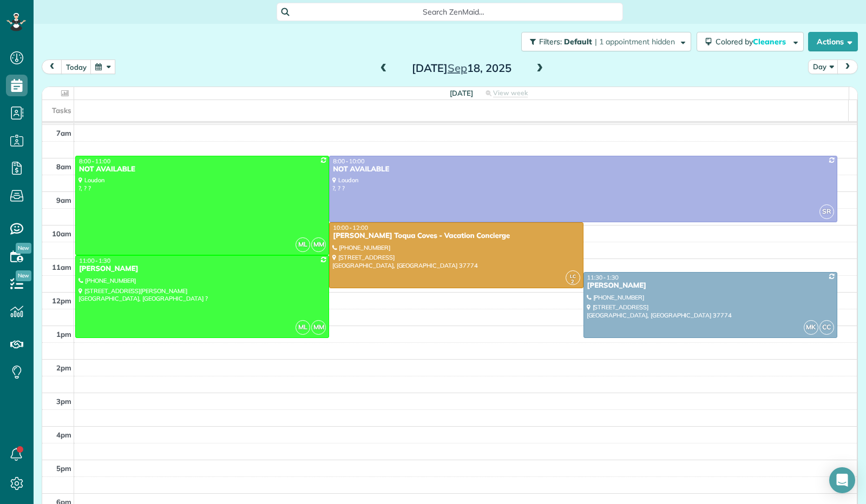 This screenshot has height=504, width=866. What do you see at coordinates (64, 435) in the screenshot?
I see `span: 4pm` at bounding box center [64, 435].